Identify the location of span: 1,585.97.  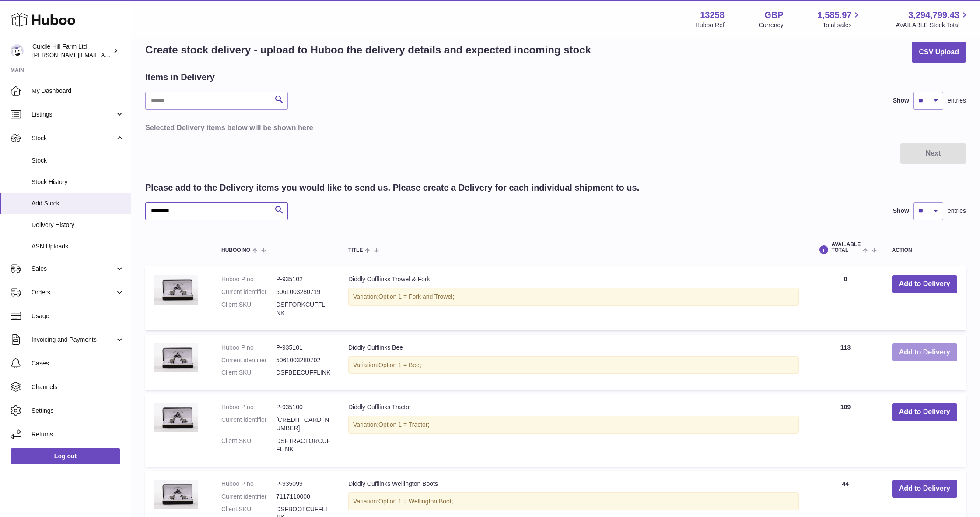
(835, 15).